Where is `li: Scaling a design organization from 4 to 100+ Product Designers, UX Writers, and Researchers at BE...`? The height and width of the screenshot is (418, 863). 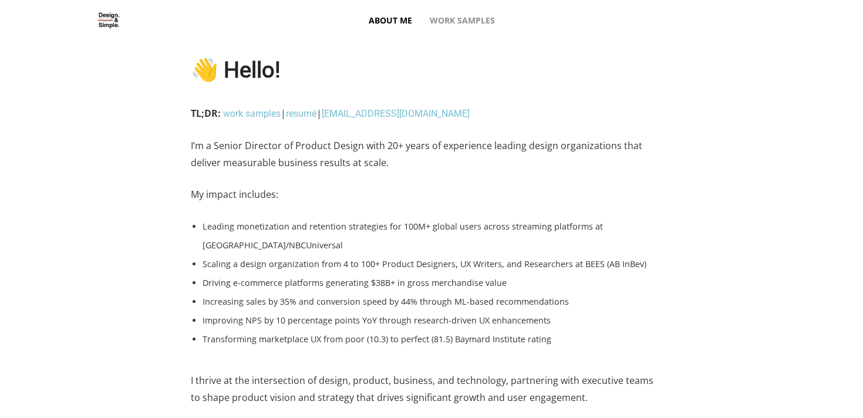
li: Scaling a design organization from 4 to 100+ Product Designers, UX Writers, and Researchers at BE... is located at coordinates (433, 264).